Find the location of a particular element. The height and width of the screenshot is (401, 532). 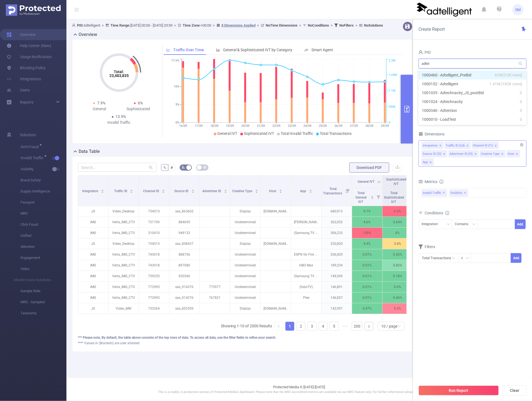

li: Advertiser ID (l3) is located at coordinates (463, 154).